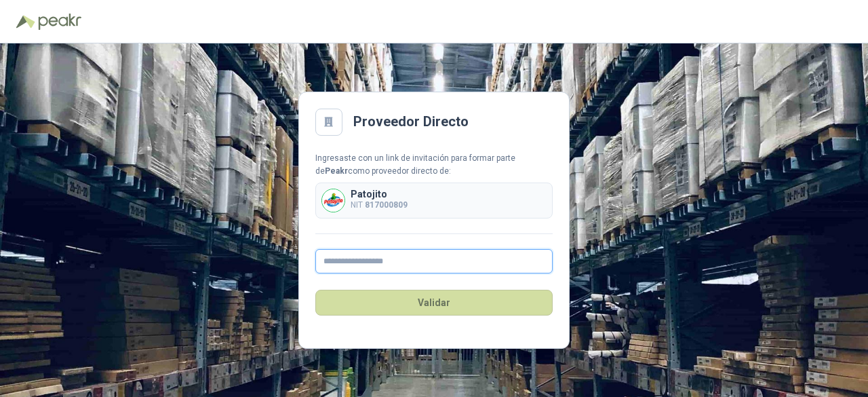 The height and width of the screenshot is (397, 868). Describe the element at coordinates (333, 200) in the screenshot. I see `img: Company Logo` at that location.